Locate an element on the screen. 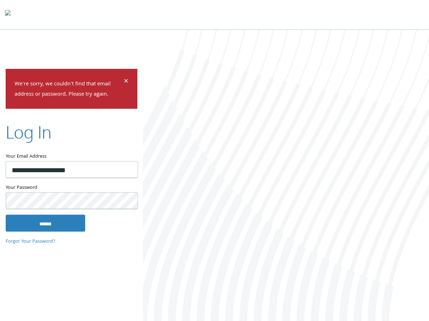 This screenshot has height=321, width=429. h2: Log In is located at coordinates (28, 132).